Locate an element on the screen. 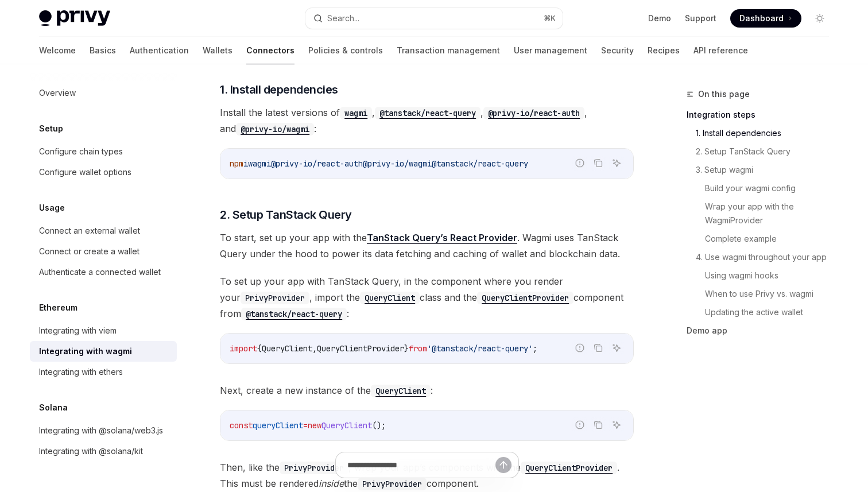  code: @privy-io/wagmi is located at coordinates (275, 129).